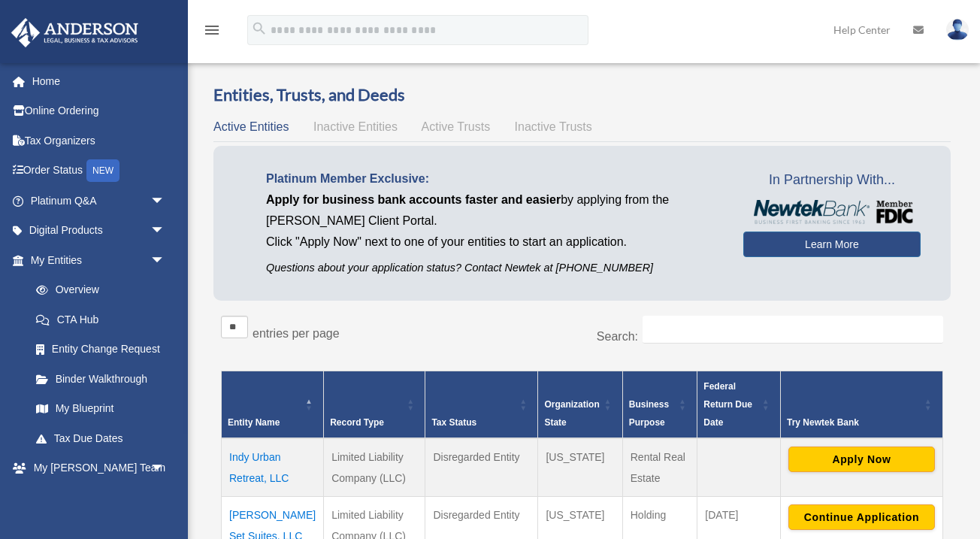  I want to click on i: menu, so click(212, 30).